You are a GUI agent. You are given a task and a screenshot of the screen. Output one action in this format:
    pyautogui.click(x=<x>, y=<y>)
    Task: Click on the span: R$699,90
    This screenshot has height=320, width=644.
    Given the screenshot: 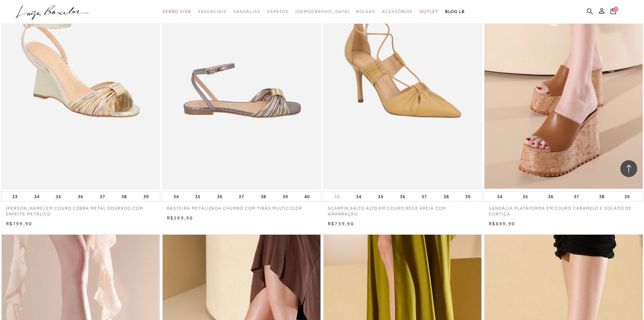 What is the action you would take?
    pyautogui.click(x=502, y=223)
    